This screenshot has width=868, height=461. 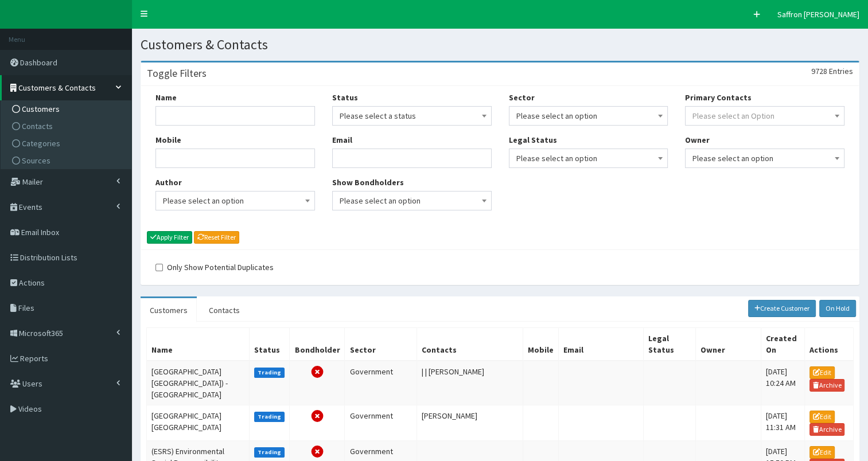 I want to click on span: 9728, so click(x=819, y=71).